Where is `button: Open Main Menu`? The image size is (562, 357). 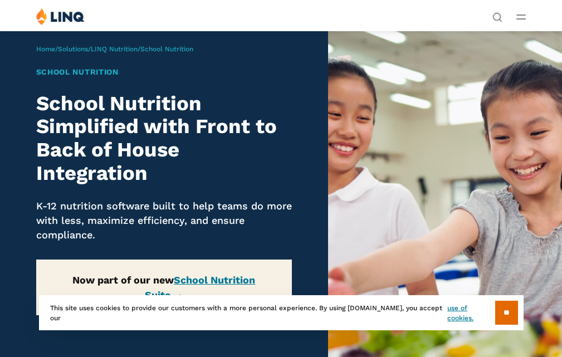 button: Open Main Menu is located at coordinates (520, 17).